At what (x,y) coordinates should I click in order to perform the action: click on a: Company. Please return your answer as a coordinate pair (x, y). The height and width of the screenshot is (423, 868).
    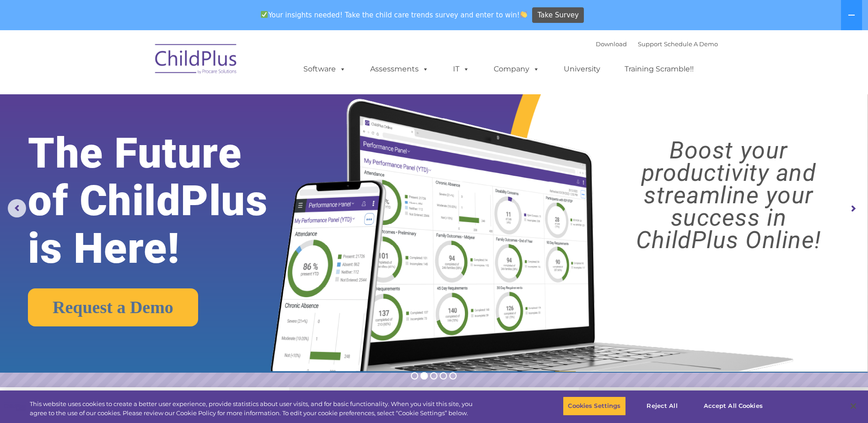
    Looking at the image, I should click on (516, 69).